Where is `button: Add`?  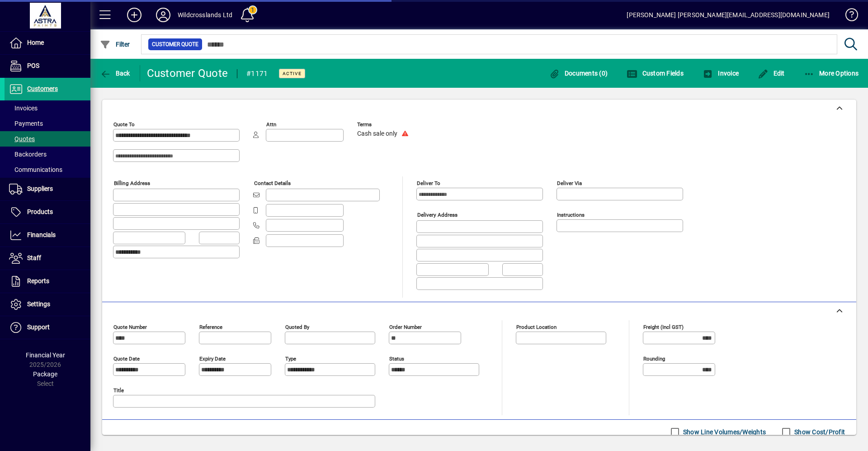
button: Add is located at coordinates (135, 15).